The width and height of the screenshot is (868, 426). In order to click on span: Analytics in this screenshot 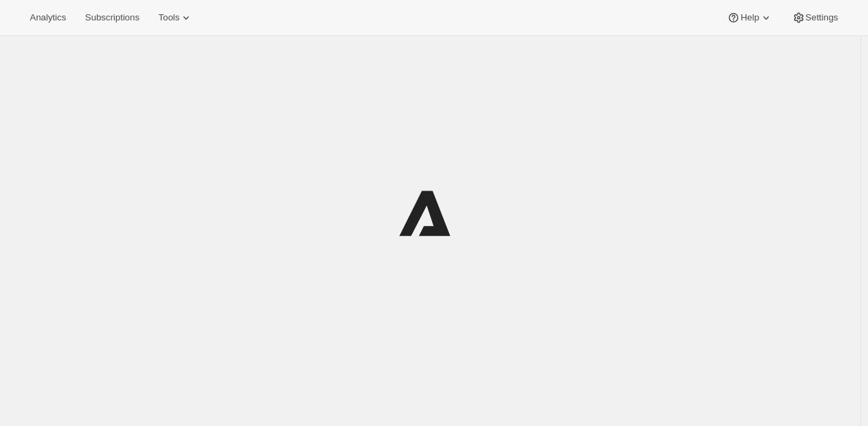, I will do `click(48, 18)`.